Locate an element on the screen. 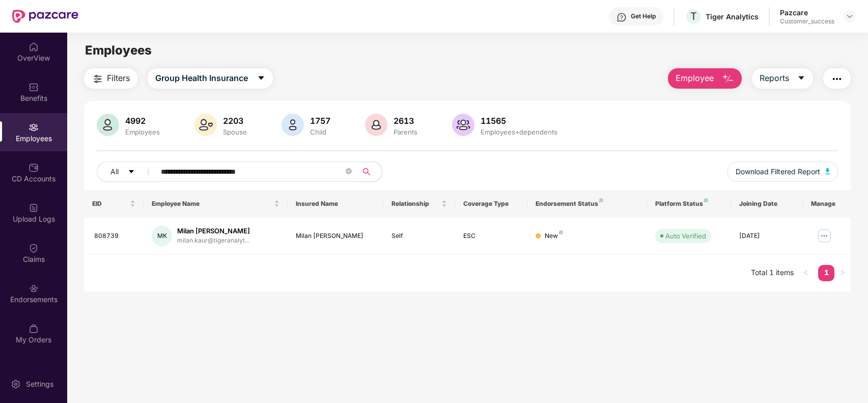 This screenshot has width=868, height=403. div: Employees is located at coordinates (142, 132).